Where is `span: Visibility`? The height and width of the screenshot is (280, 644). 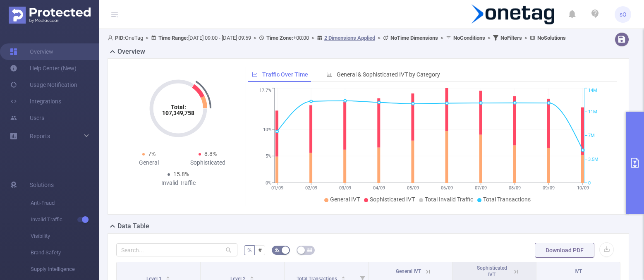 span: Visibility is located at coordinates (65, 236).